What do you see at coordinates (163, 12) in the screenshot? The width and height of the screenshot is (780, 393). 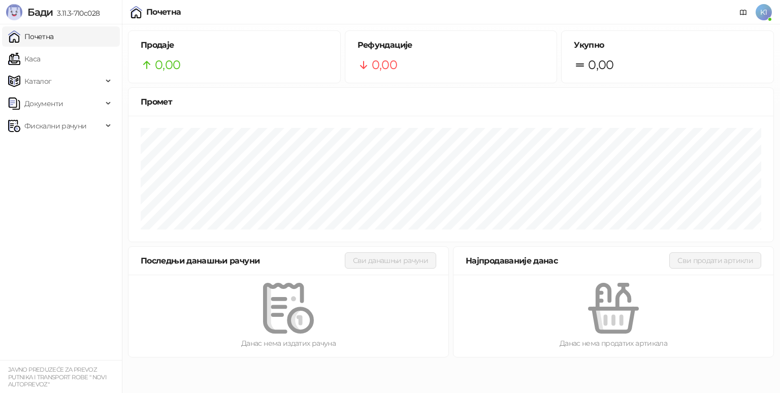 I see `div: Почетна` at bounding box center [163, 12].